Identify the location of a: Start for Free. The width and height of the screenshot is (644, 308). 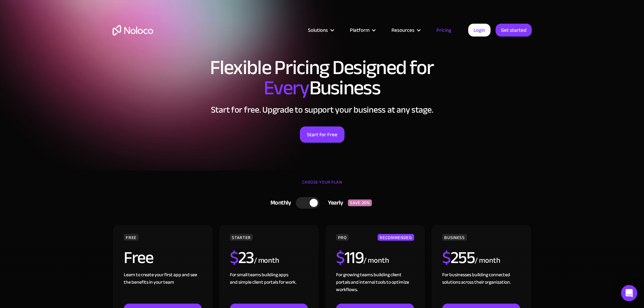
(322, 134).